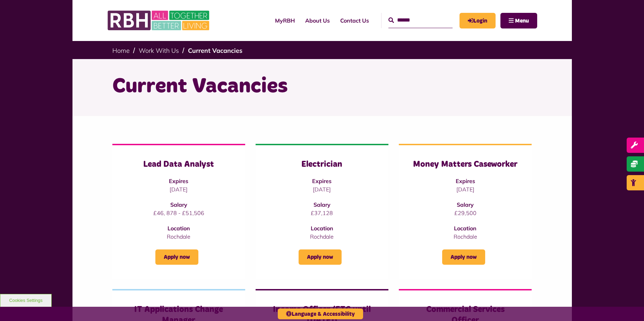 This screenshot has width=644, height=321. I want to click on p: £37,128, so click(322, 213).